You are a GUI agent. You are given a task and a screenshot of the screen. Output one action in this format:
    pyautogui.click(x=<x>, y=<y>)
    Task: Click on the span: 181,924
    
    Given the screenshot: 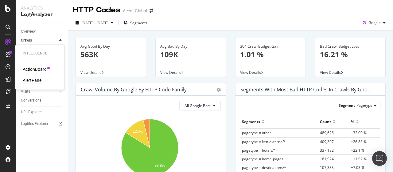 What is the action you would take?
    pyautogui.click(x=327, y=158)
    